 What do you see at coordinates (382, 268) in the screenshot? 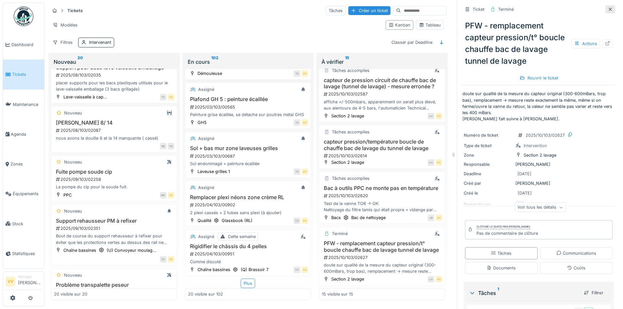
I see `div: doute sur qualité de la mesure du capteur original (300-600mBars, trop bas), remplacement -> mesu...` at bounding box center [382, 268].